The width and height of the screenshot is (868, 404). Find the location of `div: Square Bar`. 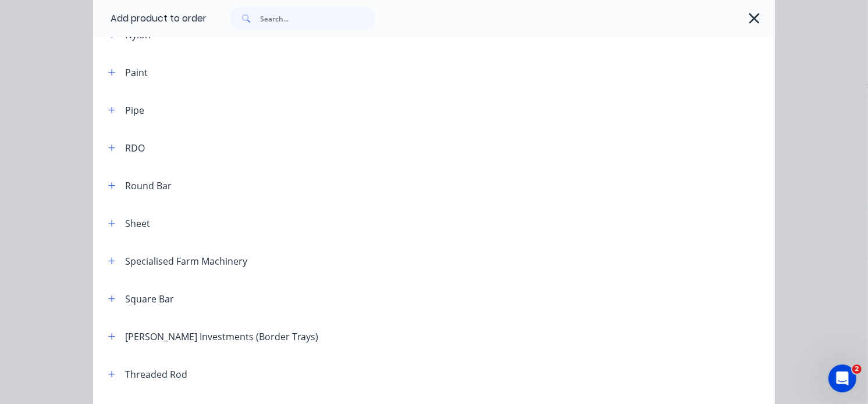

div: Square Bar is located at coordinates (150, 299).